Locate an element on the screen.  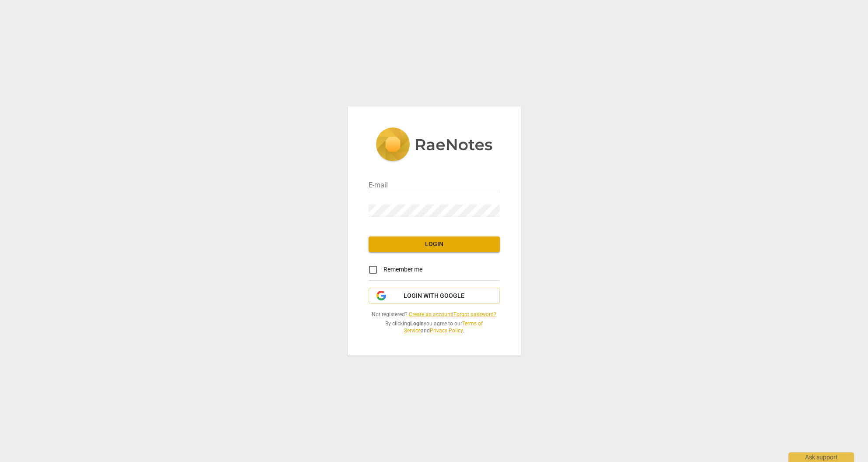
img: 5ac2273c67554f335776073100b6d88f.svg is located at coordinates (434, 145).